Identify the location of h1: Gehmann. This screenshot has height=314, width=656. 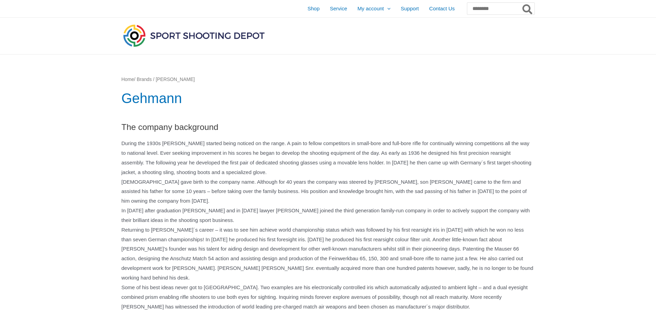
(328, 98).